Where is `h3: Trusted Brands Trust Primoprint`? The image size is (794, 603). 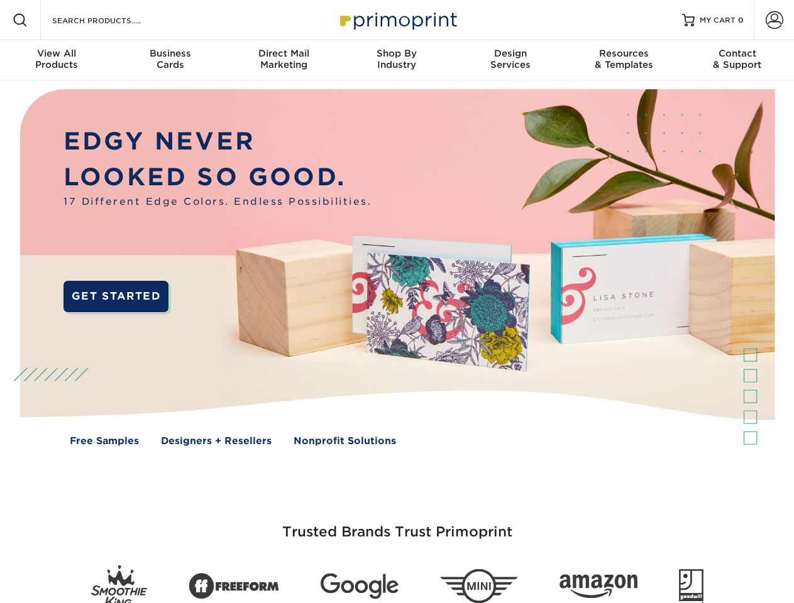 h3: Trusted Brands Trust Primoprint is located at coordinates (397, 525).